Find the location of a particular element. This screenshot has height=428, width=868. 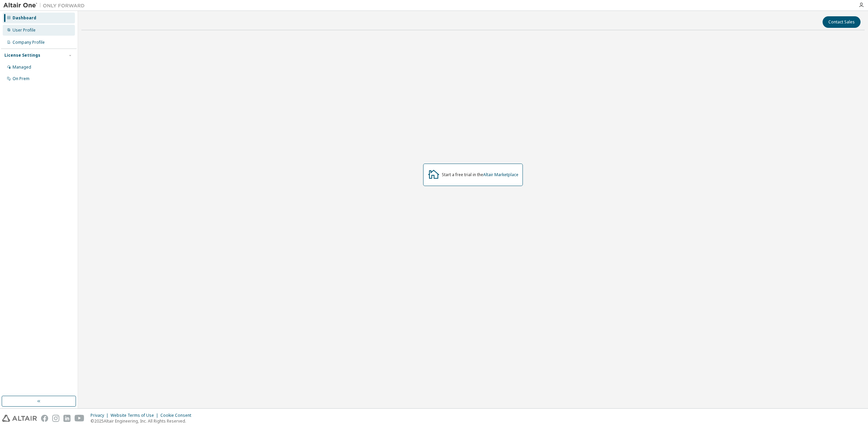

img: altair_logo.svg is located at coordinates (19, 418).